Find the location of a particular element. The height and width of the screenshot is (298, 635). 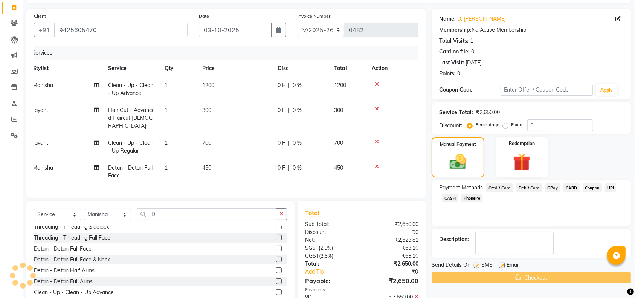

div: Total Visits: is located at coordinates (454, 41).